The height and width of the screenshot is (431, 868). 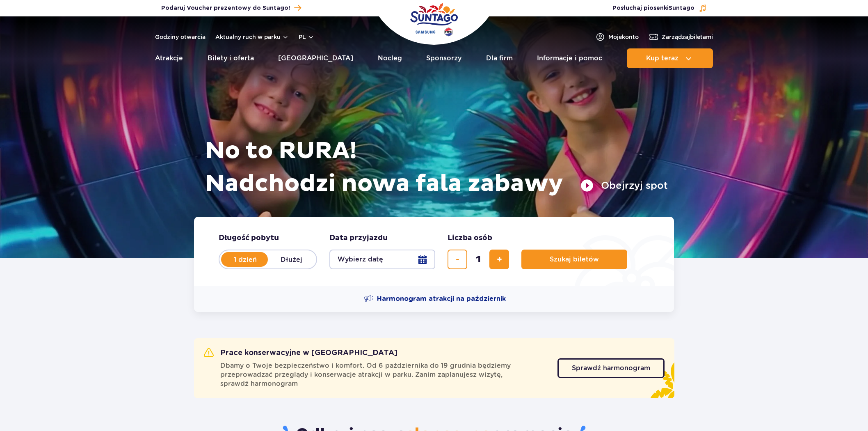 I want to click on span: Liczba osób, so click(x=469, y=238).